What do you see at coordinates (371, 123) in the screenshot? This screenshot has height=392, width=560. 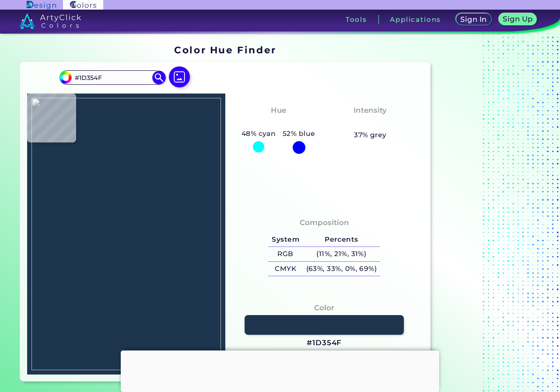 I see `h3: Medium` at bounding box center [371, 123].